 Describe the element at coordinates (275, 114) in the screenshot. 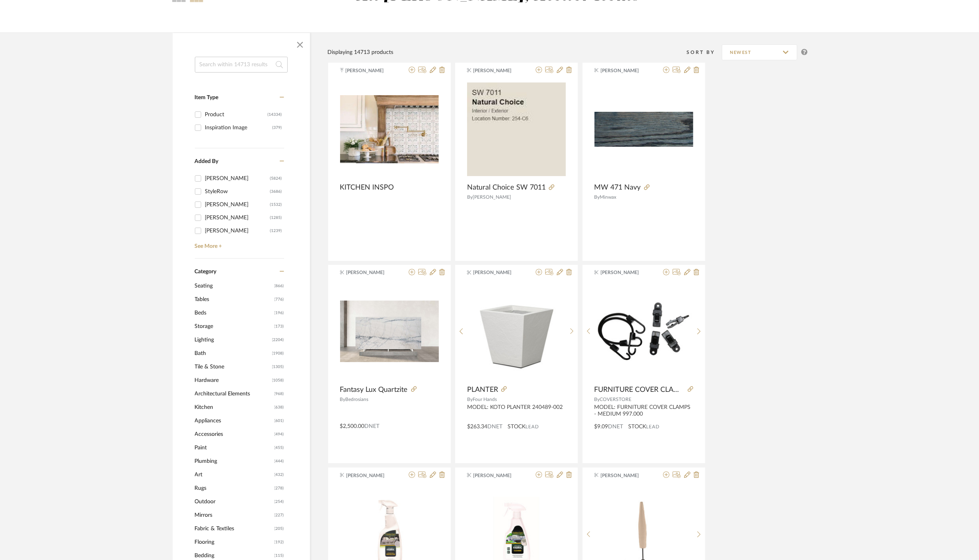

I see `div: (14334)` at that location.